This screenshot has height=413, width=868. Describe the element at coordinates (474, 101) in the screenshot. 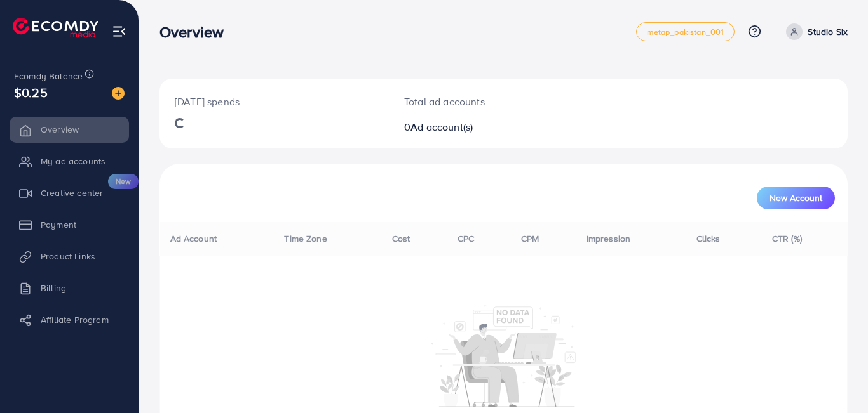

I see `p: Total ad accounts` at that location.